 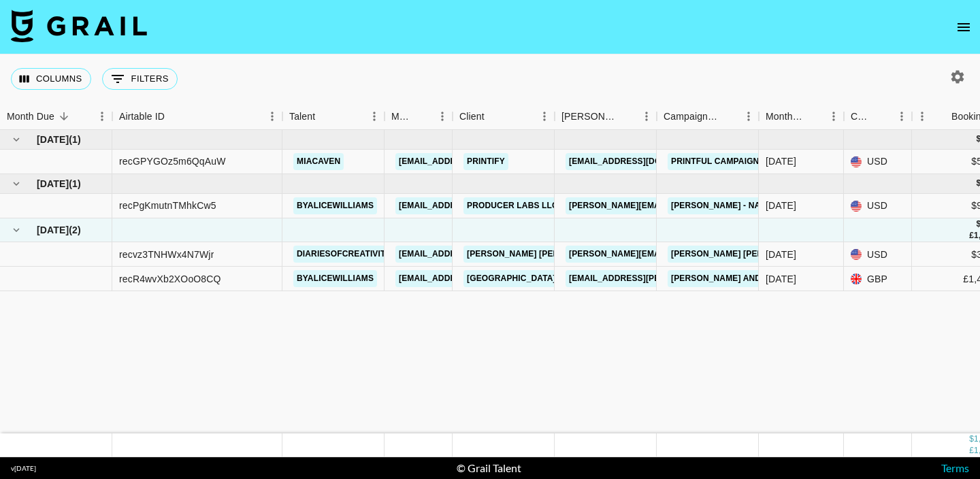 I want to click on div: Jul '25, so click(x=780, y=206).